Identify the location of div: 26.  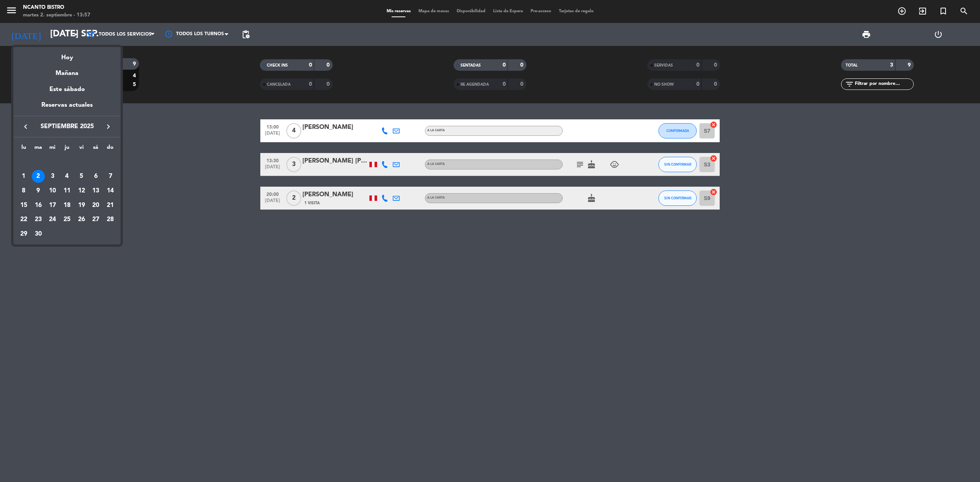
(82, 219).